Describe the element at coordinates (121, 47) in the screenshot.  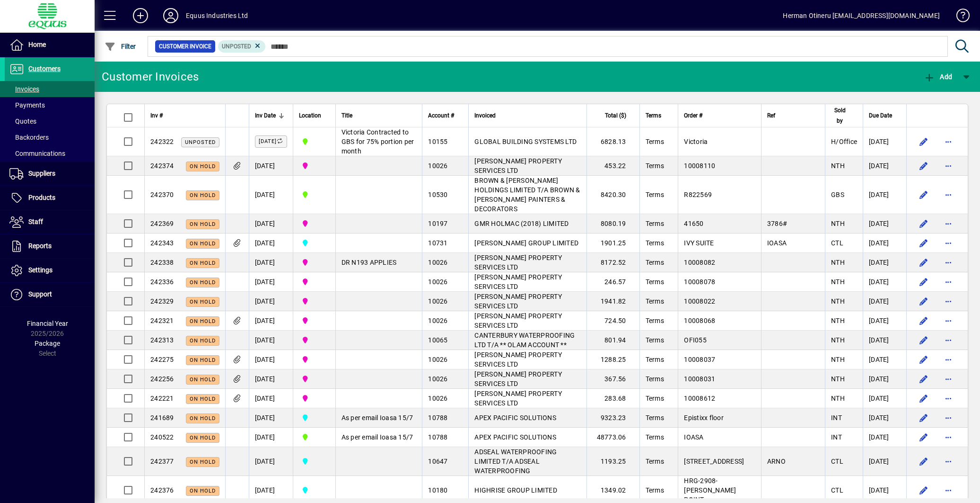
I see `span: Filter` at that location.